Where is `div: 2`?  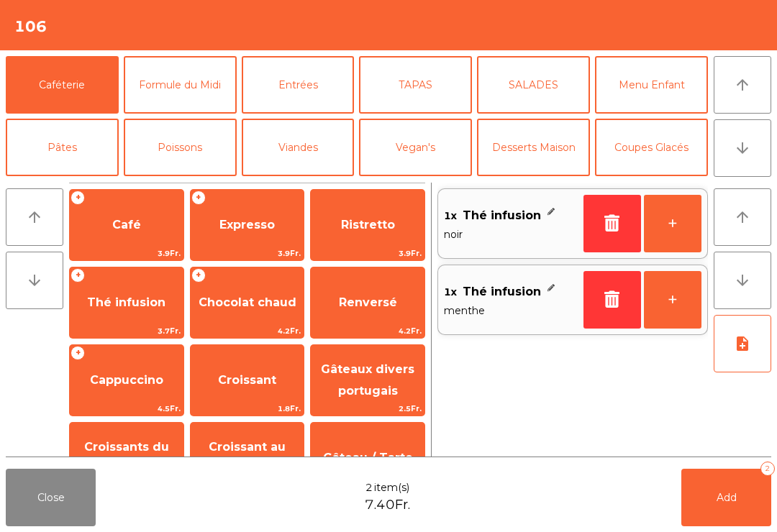
div: 2 is located at coordinates (768, 468).